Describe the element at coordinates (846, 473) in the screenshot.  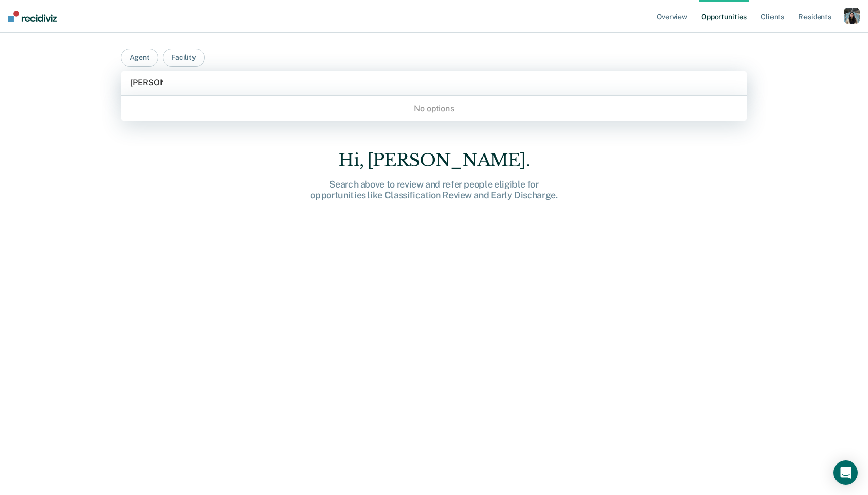
I see `div: Open Intercom Messenger` at that location.